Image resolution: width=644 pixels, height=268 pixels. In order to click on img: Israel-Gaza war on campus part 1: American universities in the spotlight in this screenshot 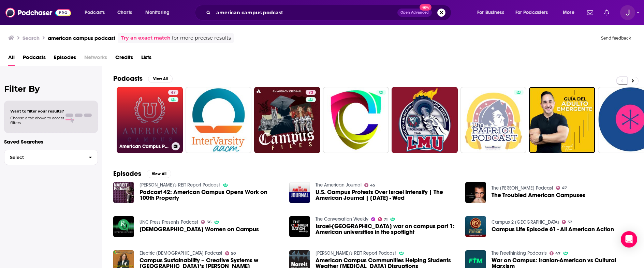, I will do `click(300, 226)`.